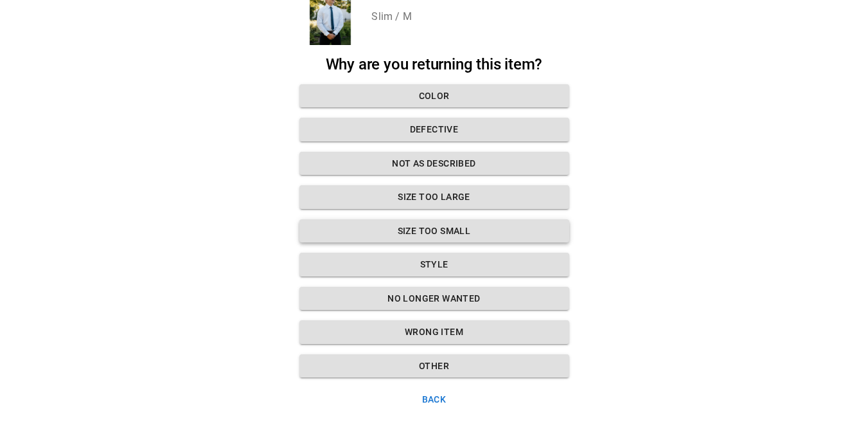  I want to click on button: Color, so click(434, 95).